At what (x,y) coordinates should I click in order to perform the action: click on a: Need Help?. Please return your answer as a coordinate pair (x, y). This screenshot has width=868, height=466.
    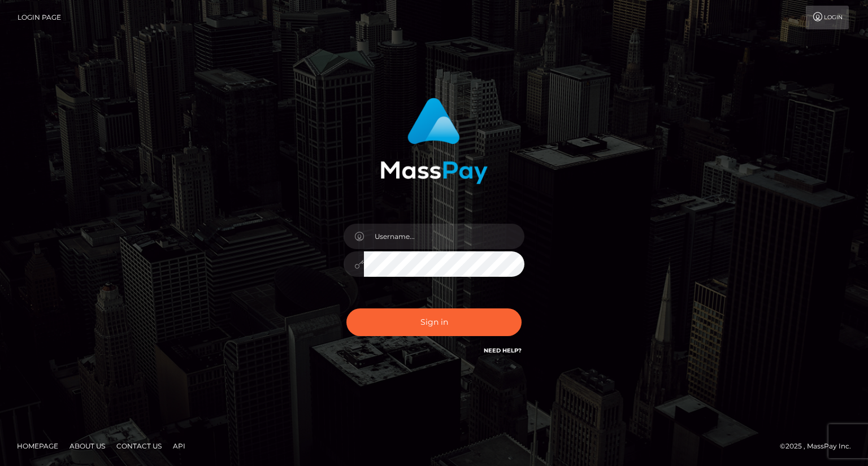
    Looking at the image, I should click on (503, 350).